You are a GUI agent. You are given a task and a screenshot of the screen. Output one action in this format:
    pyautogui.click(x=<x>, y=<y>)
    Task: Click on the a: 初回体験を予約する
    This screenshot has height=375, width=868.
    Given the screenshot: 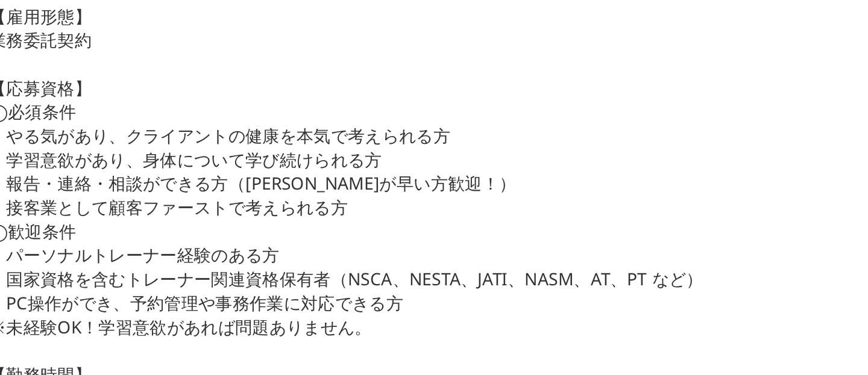 What is the action you would take?
    pyautogui.click(x=704, y=16)
    